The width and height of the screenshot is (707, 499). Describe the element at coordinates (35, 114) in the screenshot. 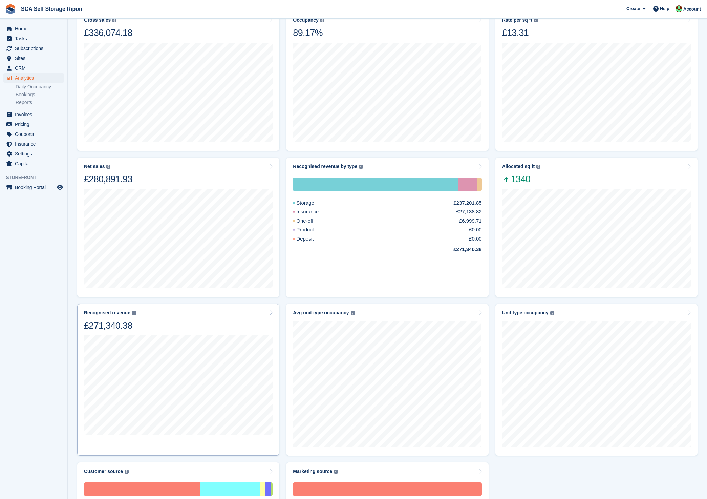

I see `span: Invoices` at that location.